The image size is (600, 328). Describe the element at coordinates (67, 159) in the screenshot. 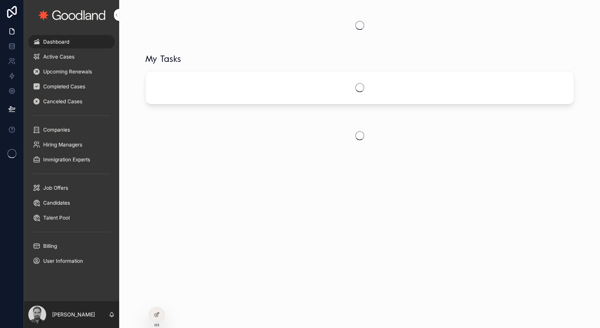

I see `span: Immigration Experts` at that location.